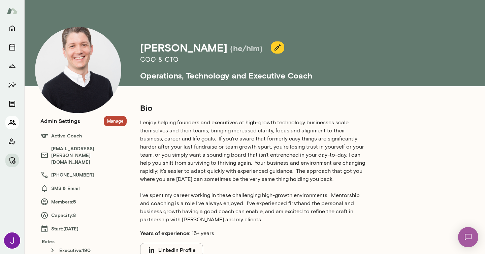 Image resolution: width=485 pixels, height=254 pixels. Describe the element at coordinates (253, 108) in the screenshot. I see `h5: Bio` at that location.